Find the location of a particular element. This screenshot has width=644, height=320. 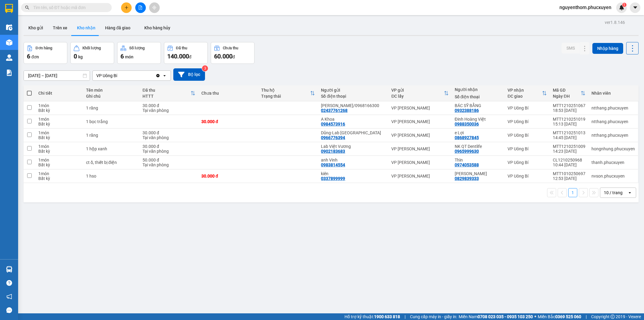

div: VP gửi is located at coordinates (417, 90).